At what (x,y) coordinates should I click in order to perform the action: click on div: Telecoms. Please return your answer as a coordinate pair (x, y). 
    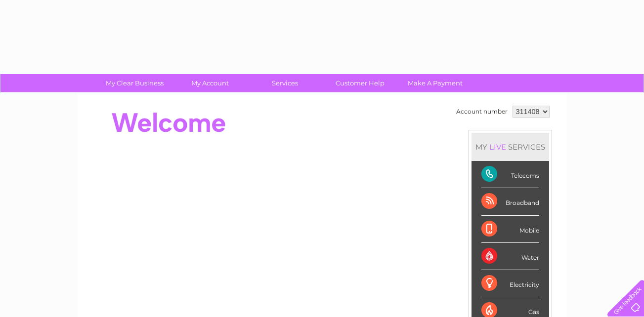
    Looking at the image, I should click on (510, 174).